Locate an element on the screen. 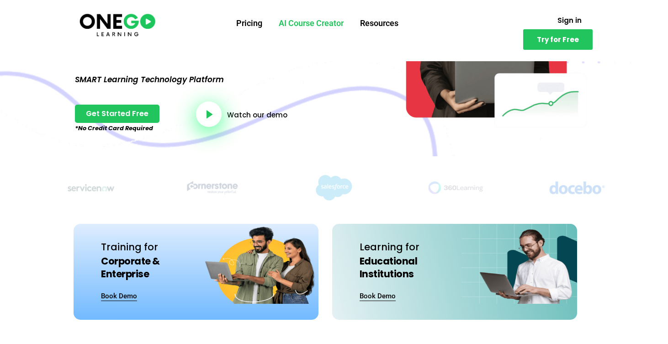 The width and height of the screenshot is (668, 344). p: SMART Learning Technology Platform is located at coordinates (213, 79).